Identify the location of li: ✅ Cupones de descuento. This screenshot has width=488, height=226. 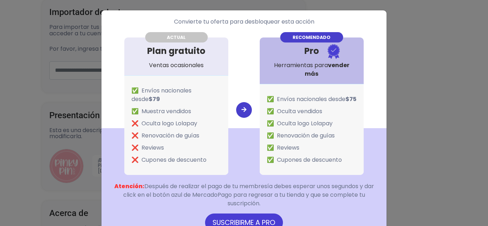
(312, 160).